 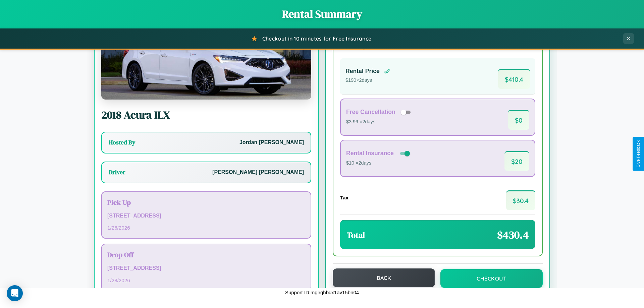 What do you see at coordinates (206, 115) in the screenshot?
I see `h2: 2018 Acura ILX` at bounding box center [206, 115].